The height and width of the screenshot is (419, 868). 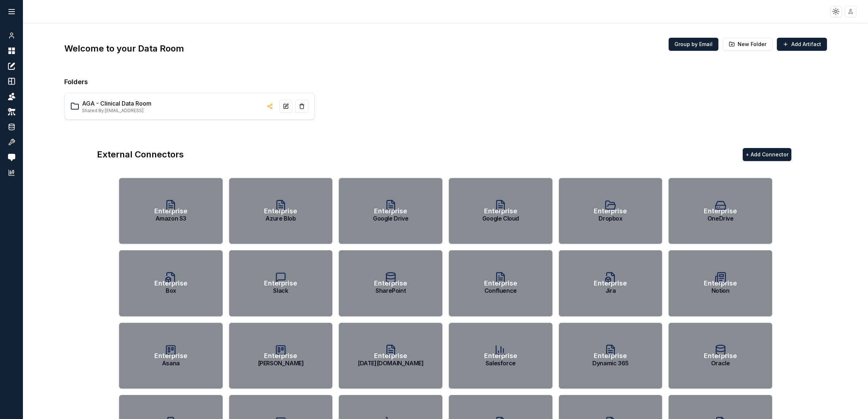 What do you see at coordinates (851, 11) in the screenshot?
I see `img: placeholder-user.jpg` at bounding box center [851, 11].